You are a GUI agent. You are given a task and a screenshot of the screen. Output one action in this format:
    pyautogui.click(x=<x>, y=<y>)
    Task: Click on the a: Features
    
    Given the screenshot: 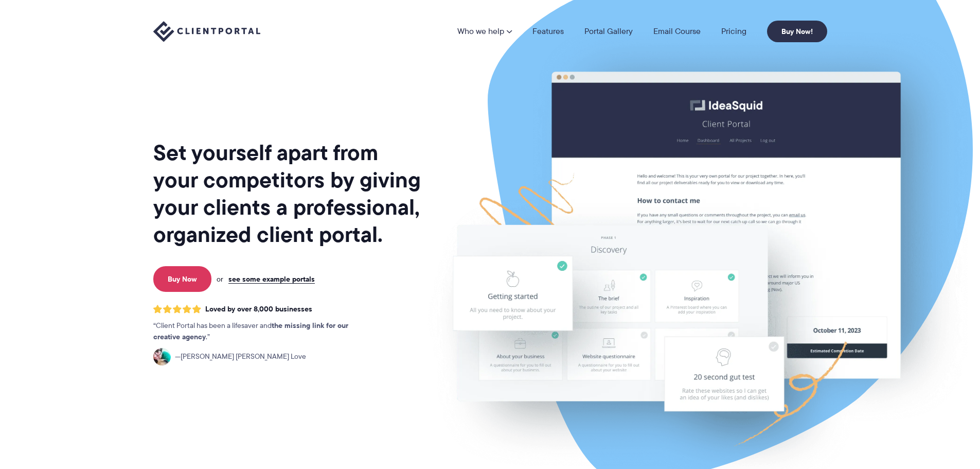 What is the action you would take?
    pyautogui.click(x=548, y=31)
    